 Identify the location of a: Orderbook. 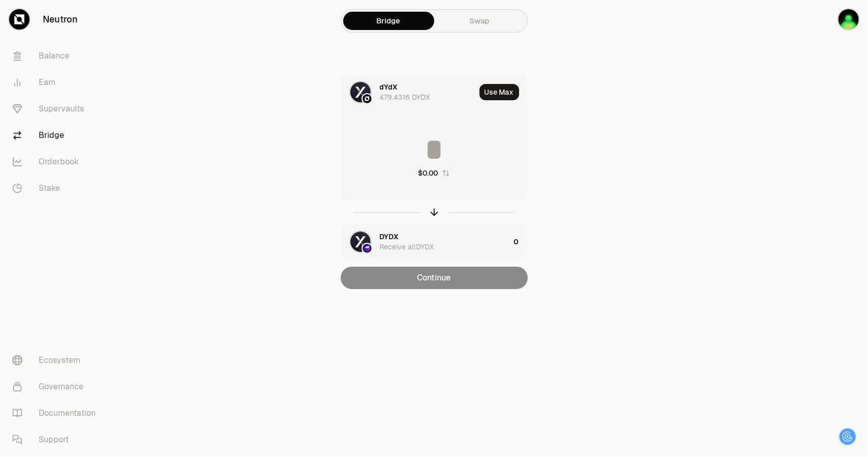
(57, 162).